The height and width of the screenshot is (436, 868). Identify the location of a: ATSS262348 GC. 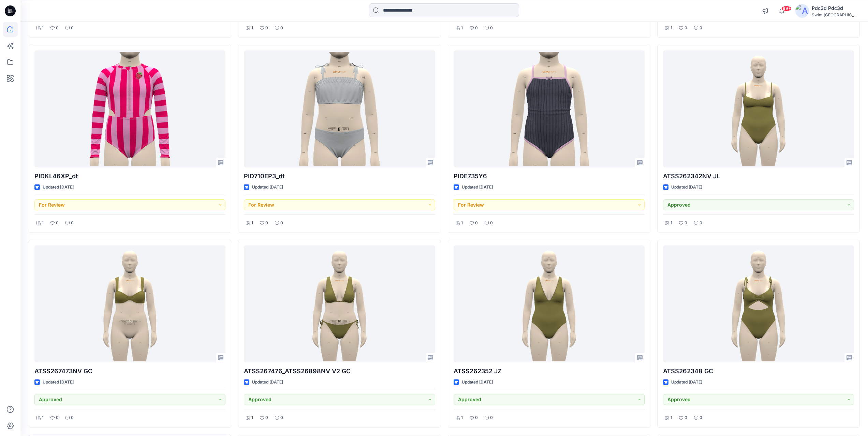
(759, 304).